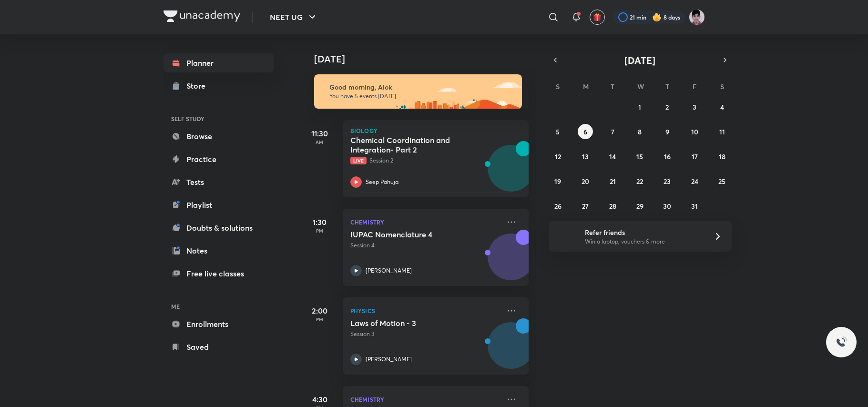  What do you see at coordinates (320, 399) in the screenshot?
I see `h5: 4:30` at bounding box center [320, 399].